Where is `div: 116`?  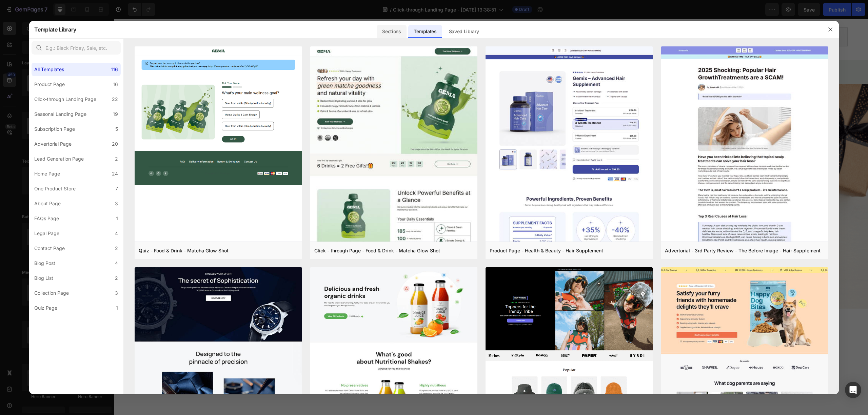 div: 116 is located at coordinates (114, 69).